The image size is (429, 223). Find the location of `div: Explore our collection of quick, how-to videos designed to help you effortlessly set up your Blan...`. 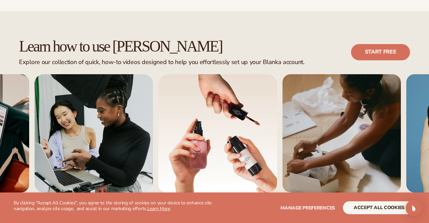

div: Explore our collection of quick, how-to videos designed to help you effortlessly set up your Blan... is located at coordinates (172, 62).